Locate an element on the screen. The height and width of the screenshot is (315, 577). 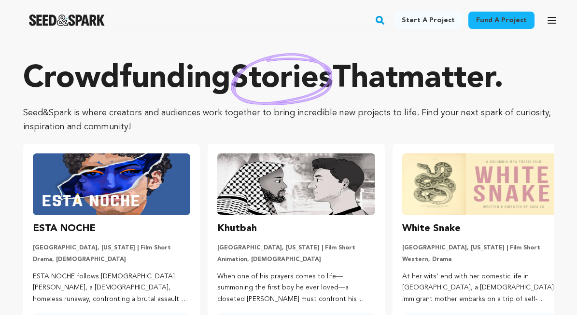
a: Fund a project is located at coordinates (502, 20).